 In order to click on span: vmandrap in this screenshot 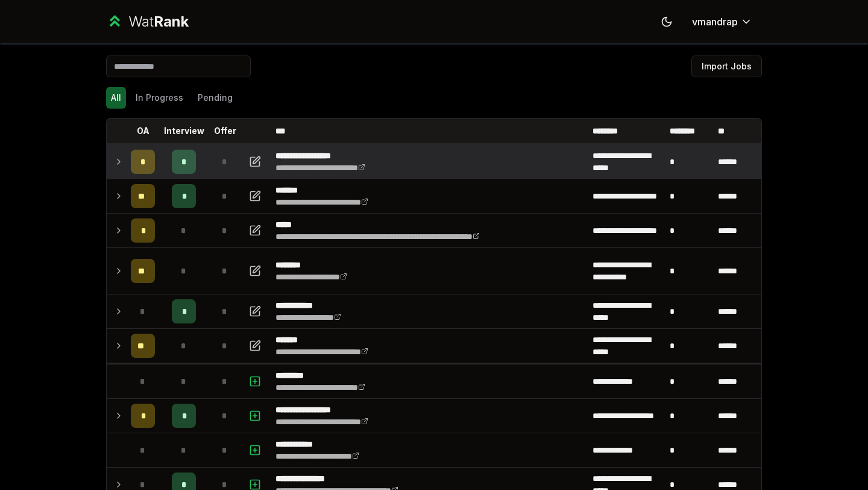, I will do `click(715, 22)`.